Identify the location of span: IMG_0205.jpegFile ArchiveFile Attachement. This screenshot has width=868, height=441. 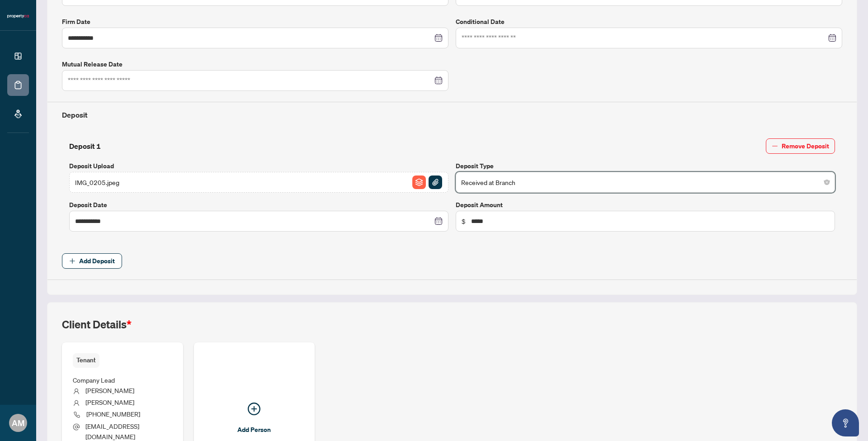
(259, 182).